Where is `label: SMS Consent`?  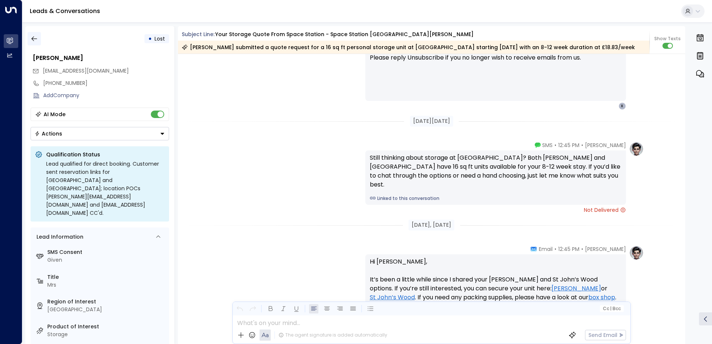 label: SMS Consent is located at coordinates (106, 252).